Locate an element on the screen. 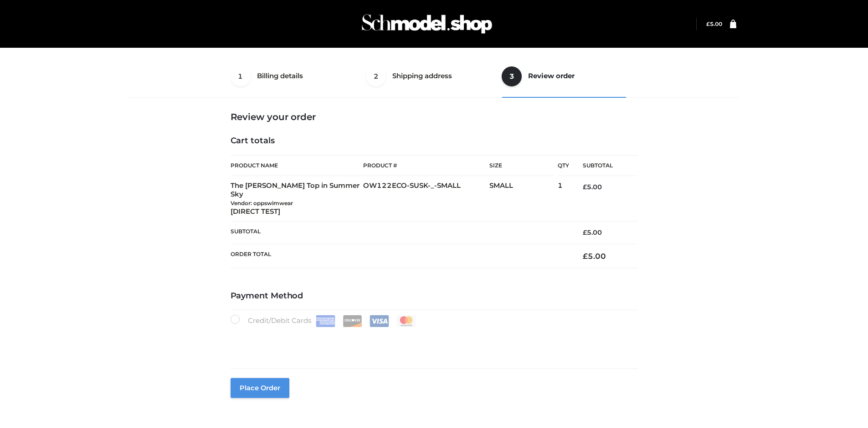 The width and height of the screenshot is (868, 428). button: Place order is located at coordinates (260, 388).